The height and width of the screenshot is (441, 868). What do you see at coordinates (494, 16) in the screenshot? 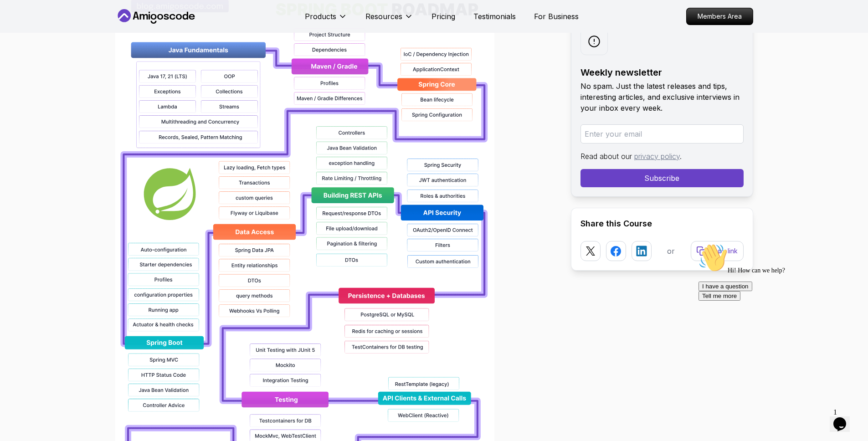
I see `a: Testimonials` at bounding box center [494, 16].